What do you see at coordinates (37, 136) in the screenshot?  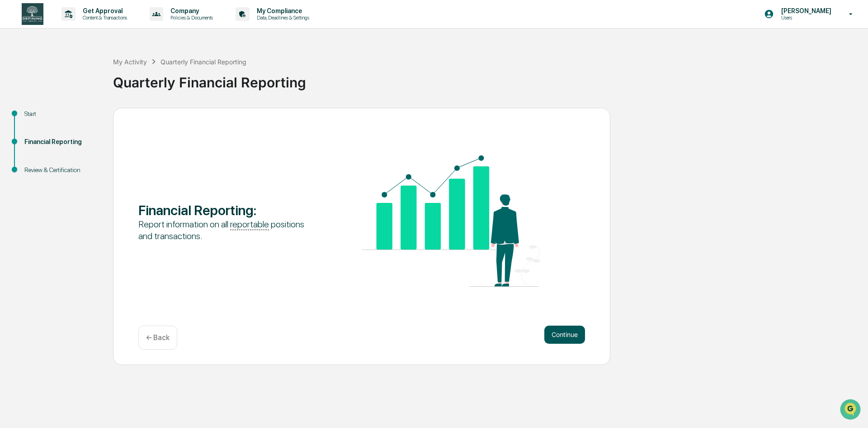 I see `span: Data Lookup` at bounding box center [37, 136].